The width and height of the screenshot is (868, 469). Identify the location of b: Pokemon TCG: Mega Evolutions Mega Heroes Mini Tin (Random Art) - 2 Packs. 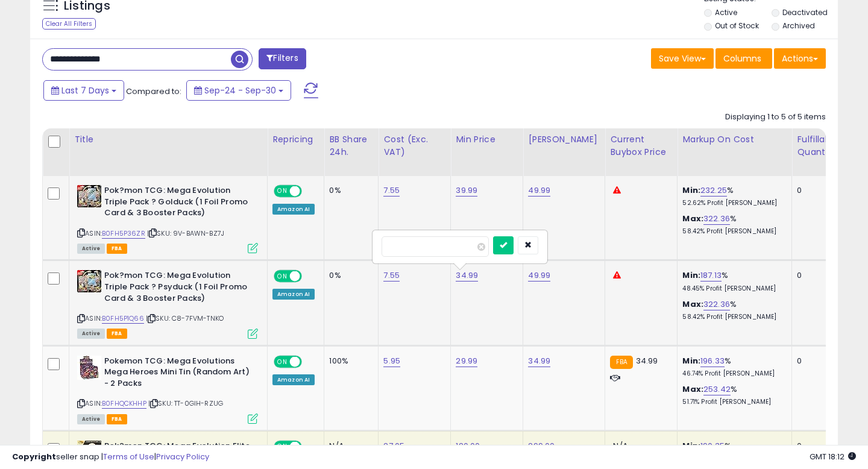
(178, 374).